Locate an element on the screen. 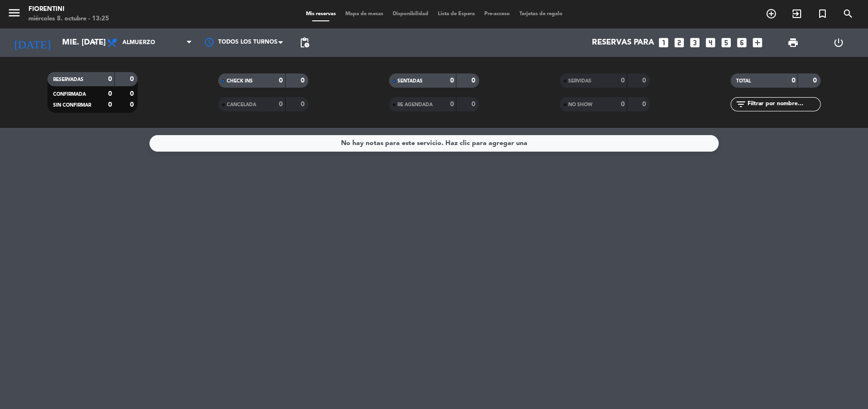  div: LOG OUT is located at coordinates (839, 43).